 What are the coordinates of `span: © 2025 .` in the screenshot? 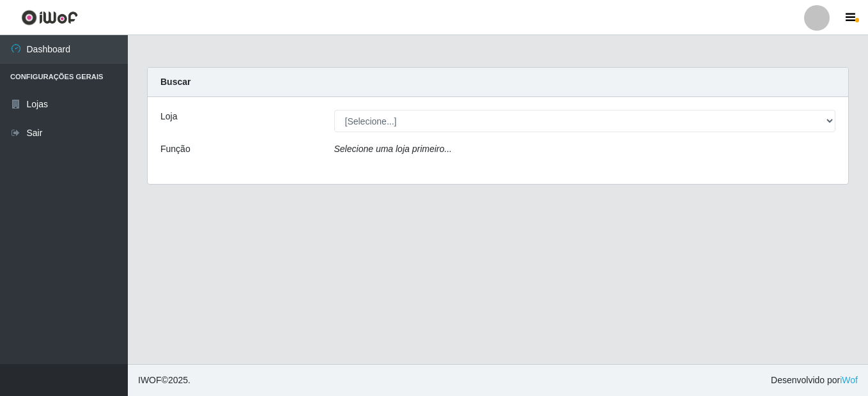 It's located at (164, 379).